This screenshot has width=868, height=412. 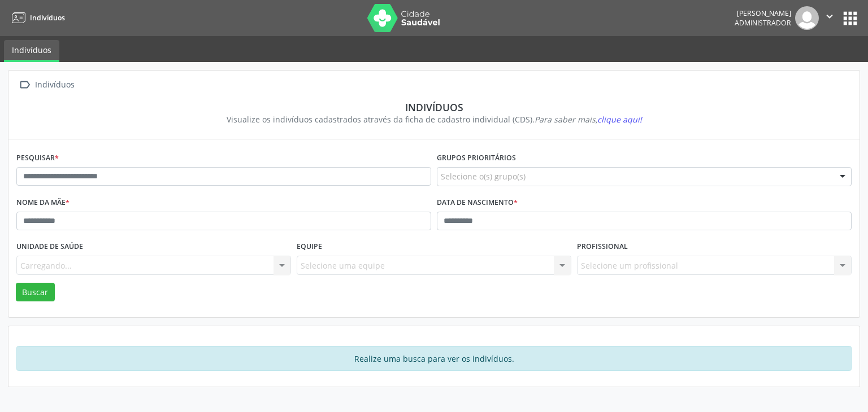 What do you see at coordinates (35, 292) in the screenshot?
I see `button: Buscar` at bounding box center [35, 292].